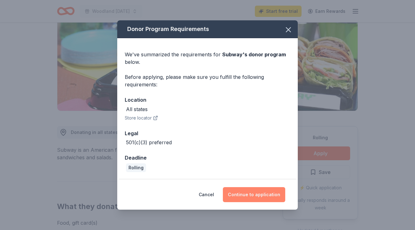 Image resolution: width=415 pixels, height=230 pixels. Describe the element at coordinates (207, 58) in the screenshot. I see `div: We've summarized the requirements for below.` at that location.